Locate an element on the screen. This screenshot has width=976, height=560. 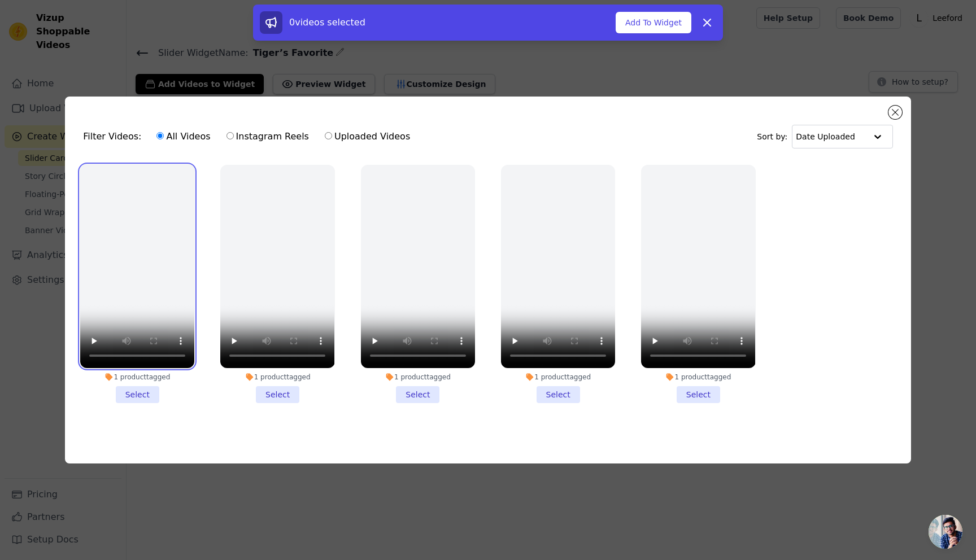
div: Sort by: is located at coordinates (824, 137).